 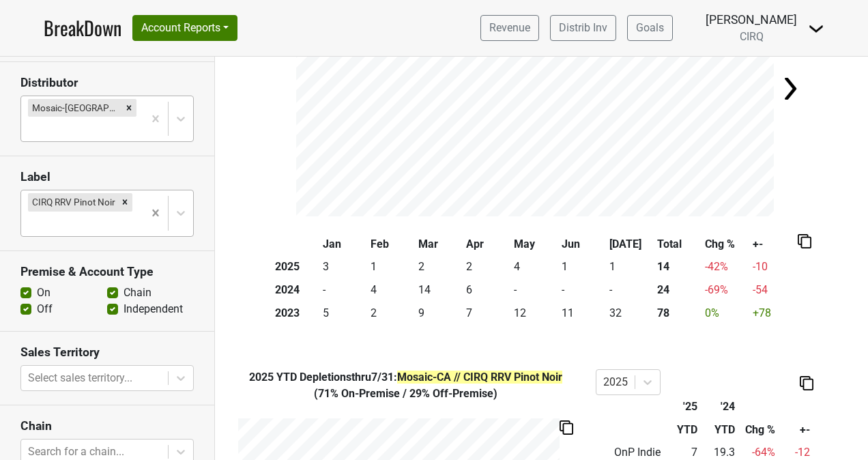 What do you see at coordinates (487, 290) in the screenshot?
I see `td: 6` at bounding box center [487, 290].